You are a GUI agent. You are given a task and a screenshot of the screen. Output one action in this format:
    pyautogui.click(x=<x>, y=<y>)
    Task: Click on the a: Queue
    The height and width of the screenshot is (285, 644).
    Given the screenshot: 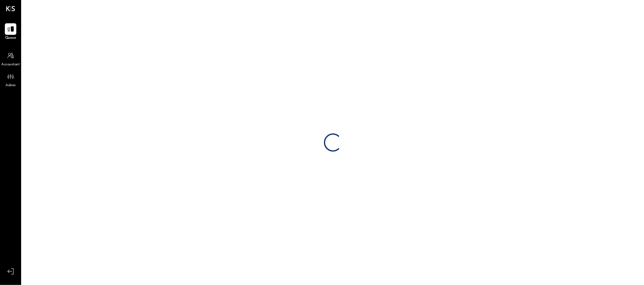 What is the action you would take?
    pyautogui.click(x=10, y=32)
    